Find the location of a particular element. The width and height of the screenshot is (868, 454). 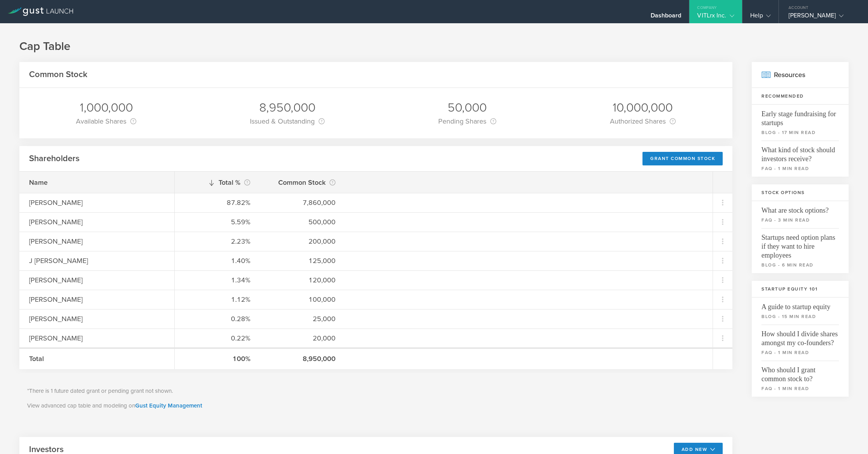

div: Available Shares is located at coordinates (106, 122).